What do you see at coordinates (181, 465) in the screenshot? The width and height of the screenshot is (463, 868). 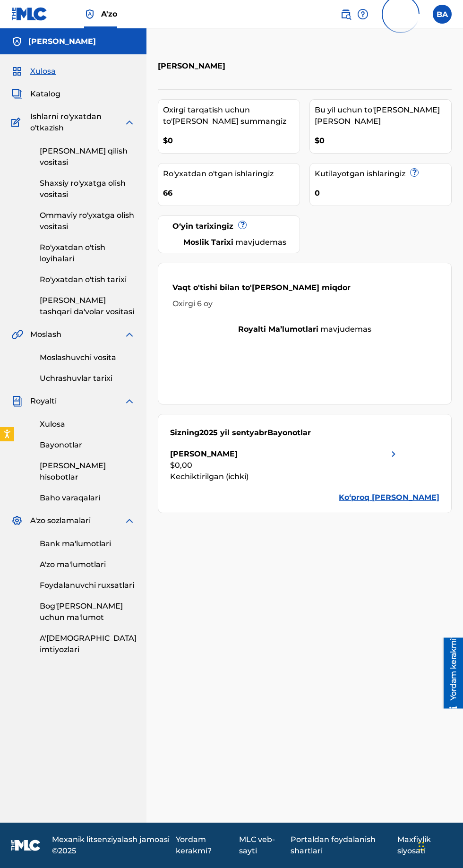 I see `font: $0,00` at bounding box center [181, 465].